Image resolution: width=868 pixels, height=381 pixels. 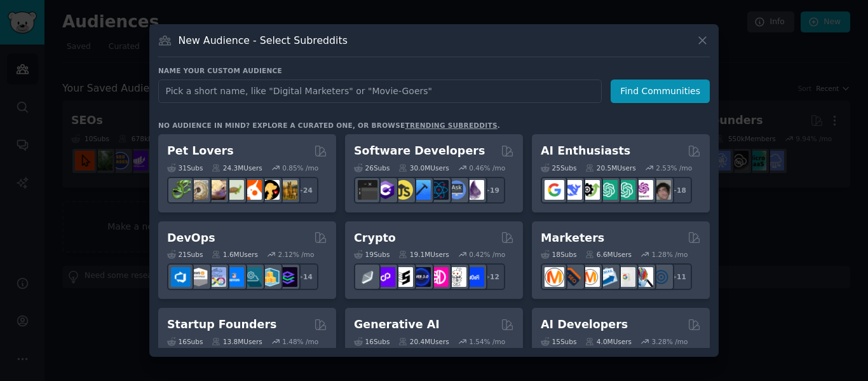 What do you see at coordinates (199, 189) in the screenshot?
I see `img: ballpython` at bounding box center [199, 189].